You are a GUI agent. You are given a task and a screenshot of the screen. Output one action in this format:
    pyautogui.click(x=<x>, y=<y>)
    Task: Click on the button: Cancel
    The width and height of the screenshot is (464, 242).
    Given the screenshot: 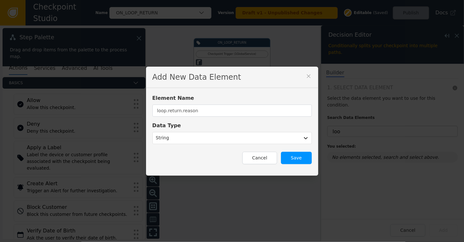 What is the action you would take?
    pyautogui.click(x=260, y=158)
    